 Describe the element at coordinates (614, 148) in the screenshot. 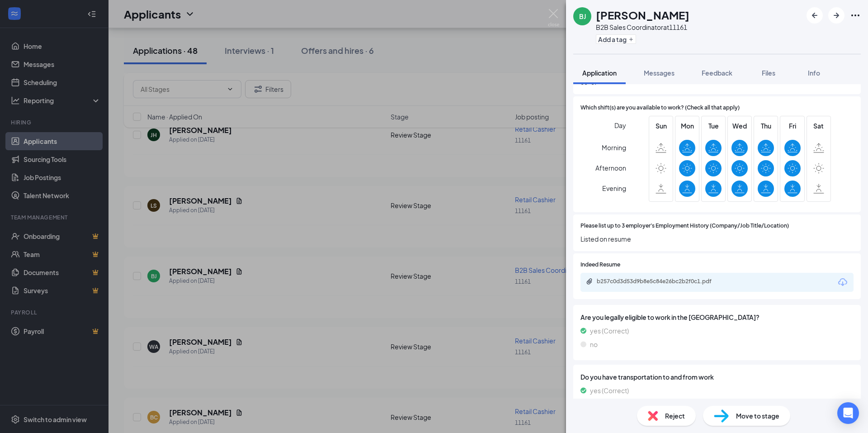

I see `span: Morning` at that location.